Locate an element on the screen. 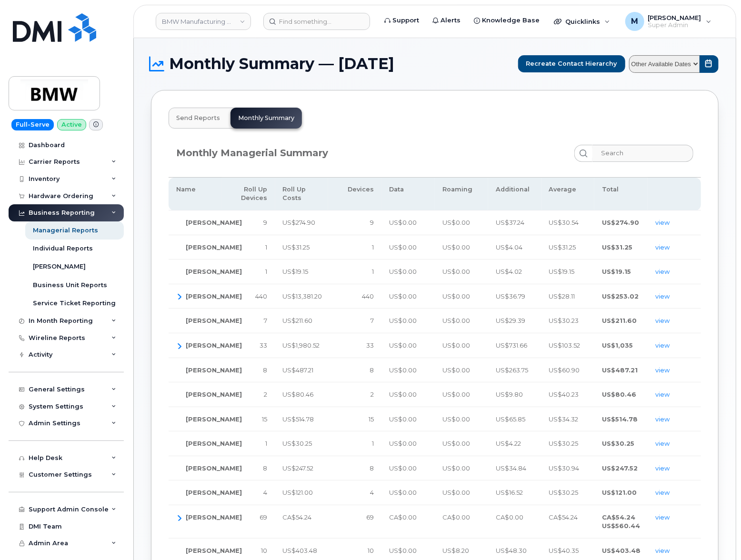 The width and height of the screenshot is (741, 560). span: US$1,980.52 is located at coordinates (302, 345).